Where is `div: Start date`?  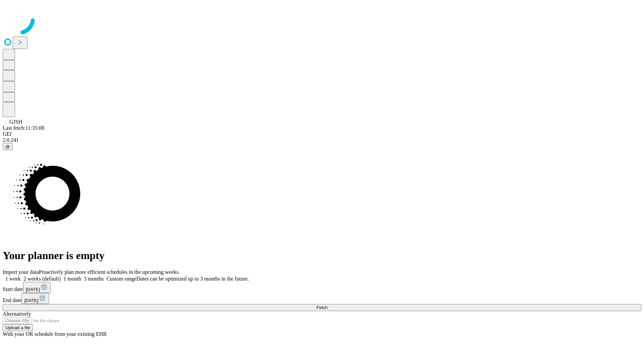 div: Start date is located at coordinates (322, 287).